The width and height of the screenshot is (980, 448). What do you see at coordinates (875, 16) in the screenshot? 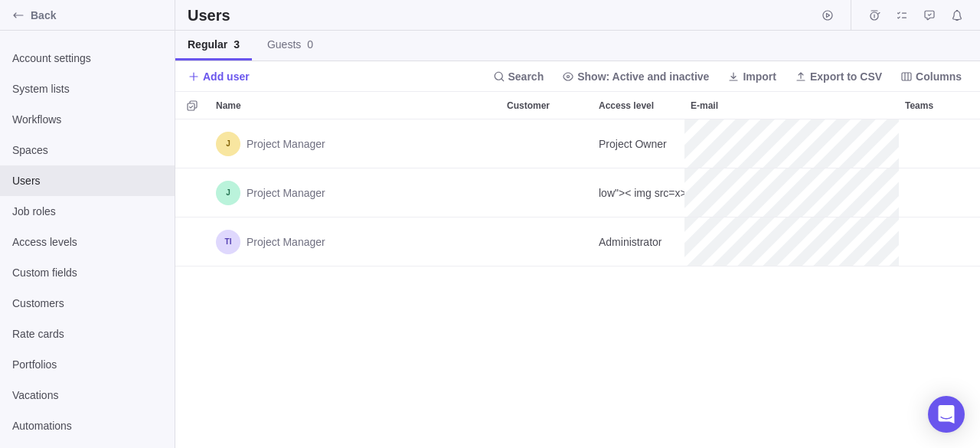
I see `span: Time logs` at bounding box center [875, 16].